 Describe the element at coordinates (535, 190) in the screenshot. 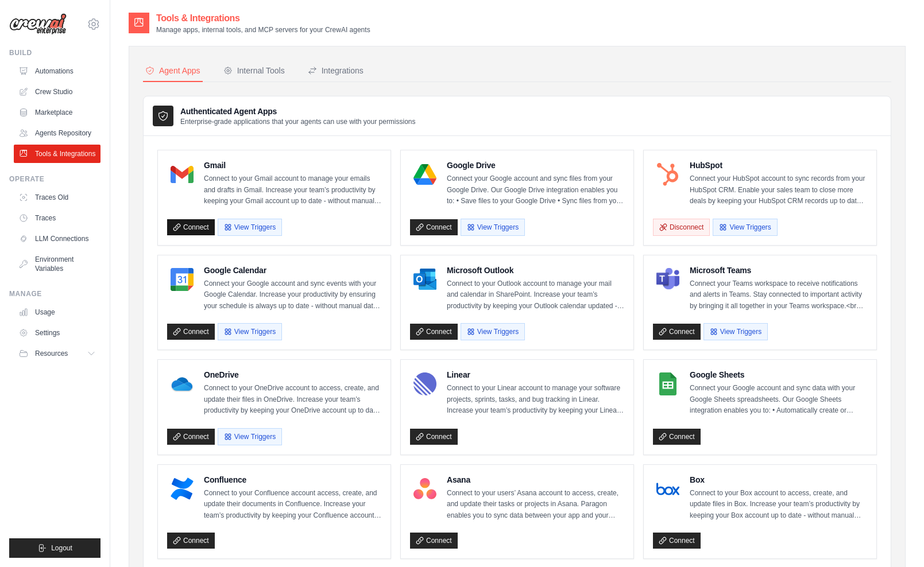

I see `p: Connect your Google account and sync files from your Google Drive. Our Google Drive integration e...` at that location.